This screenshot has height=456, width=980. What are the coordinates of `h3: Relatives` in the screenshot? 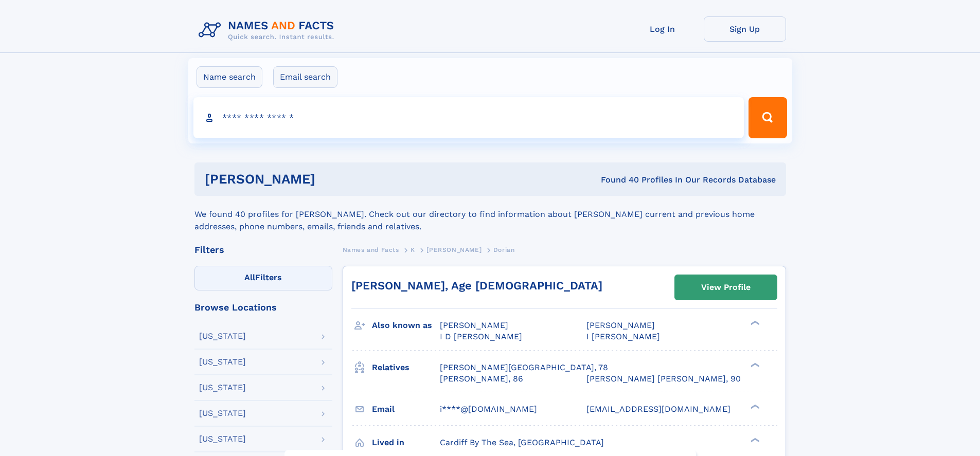 It's located at (406, 368).